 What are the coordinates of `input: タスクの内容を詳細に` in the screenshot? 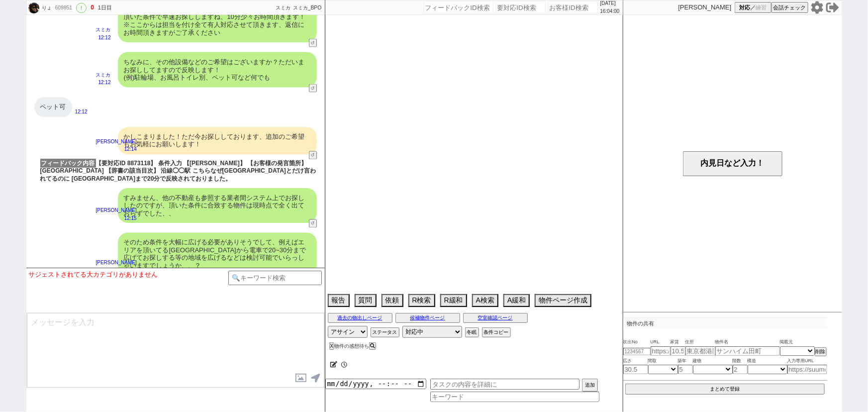 It's located at (505, 384).